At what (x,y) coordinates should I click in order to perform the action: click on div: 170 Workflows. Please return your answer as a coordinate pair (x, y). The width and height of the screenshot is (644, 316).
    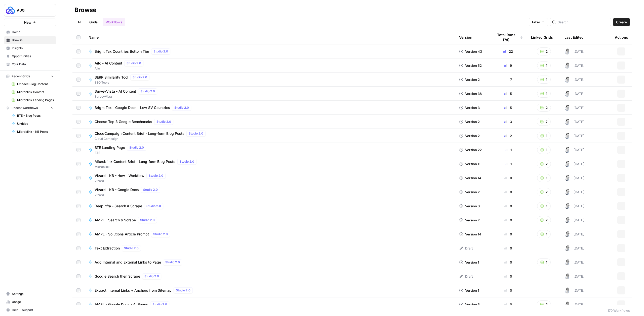
    Looking at the image, I should click on (618, 310).